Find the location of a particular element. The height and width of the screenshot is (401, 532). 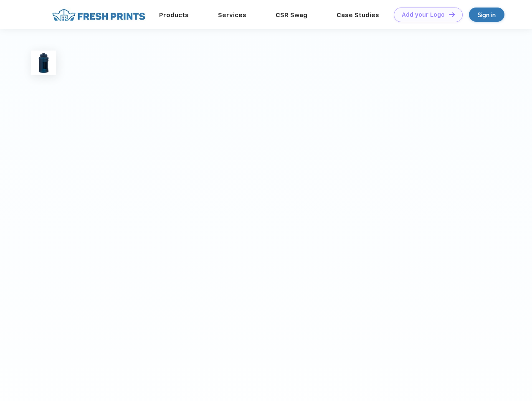

img: fo%20logo%202.webp is located at coordinates (98, 15).